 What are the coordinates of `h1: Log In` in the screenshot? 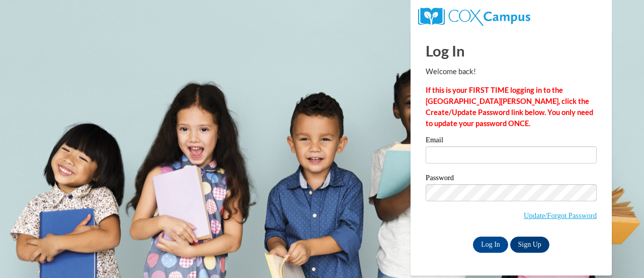 It's located at (511, 50).